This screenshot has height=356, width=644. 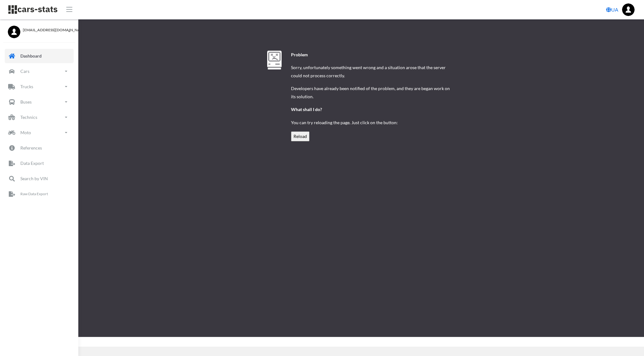 What do you see at coordinates (274, 60) in the screenshot?
I see `img: v290PG3VANU5wSxcAAAAASUVORK5CYII=` at bounding box center [274, 60].